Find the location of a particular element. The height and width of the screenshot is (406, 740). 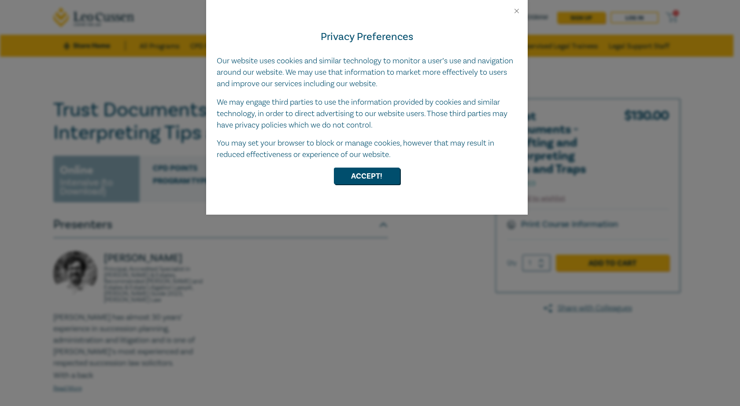

button: Accept! is located at coordinates (367, 176).